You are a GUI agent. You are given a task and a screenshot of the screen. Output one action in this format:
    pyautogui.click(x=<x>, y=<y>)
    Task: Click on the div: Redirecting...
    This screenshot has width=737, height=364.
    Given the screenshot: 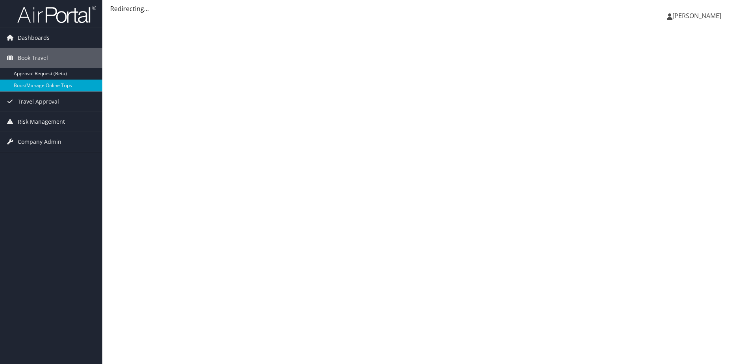 What is the action you would take?
    pyautogui.click(x=420, y=9)
    